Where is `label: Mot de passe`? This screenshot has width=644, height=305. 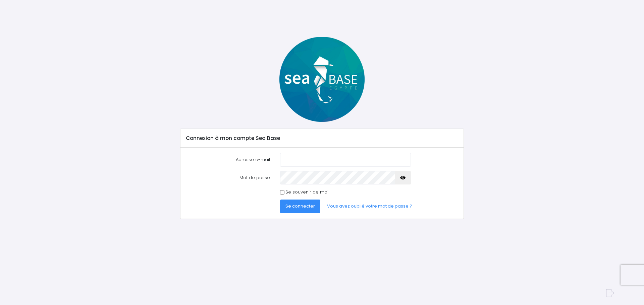 label: Mot de passe is located at coordinates (228, 178).